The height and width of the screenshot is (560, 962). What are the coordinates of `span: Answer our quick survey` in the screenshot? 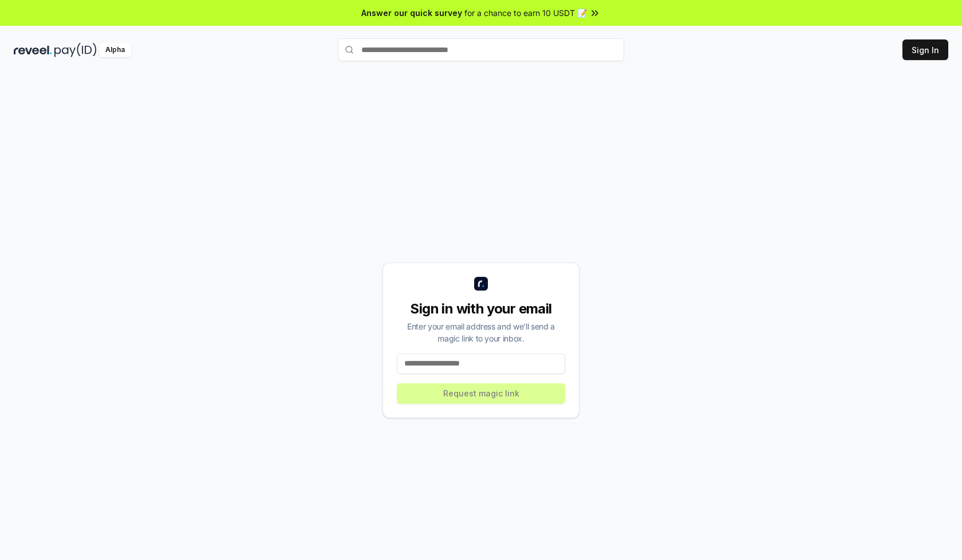 It's located at (411, 13).